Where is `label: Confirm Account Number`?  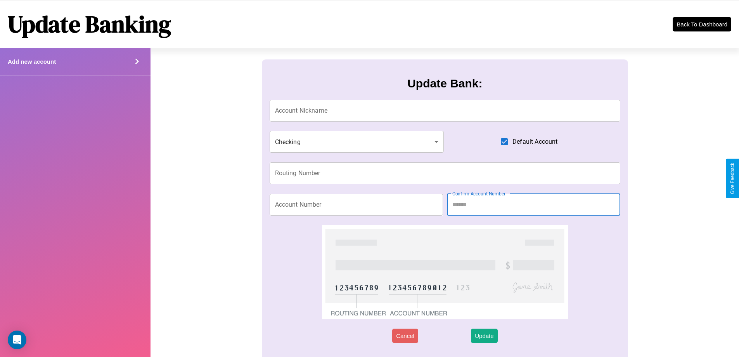 label: Confirm Account Number is located at coordinates (479, 193).